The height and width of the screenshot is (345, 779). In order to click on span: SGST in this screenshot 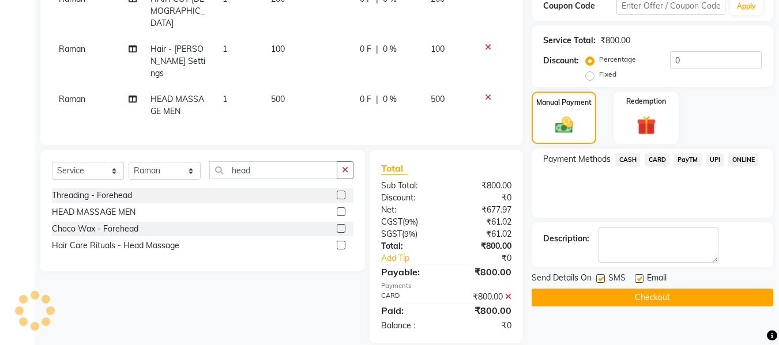, I will do `click(391, 234)`.